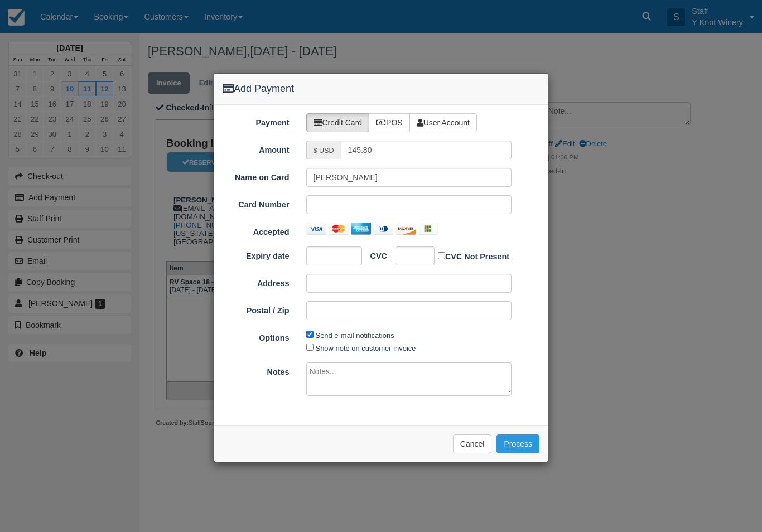 The width and height of the screenshot is (762, 532). Describe the element at coordinates (338, 123) in the screenshot. I see `label: Credit Card` at that location.